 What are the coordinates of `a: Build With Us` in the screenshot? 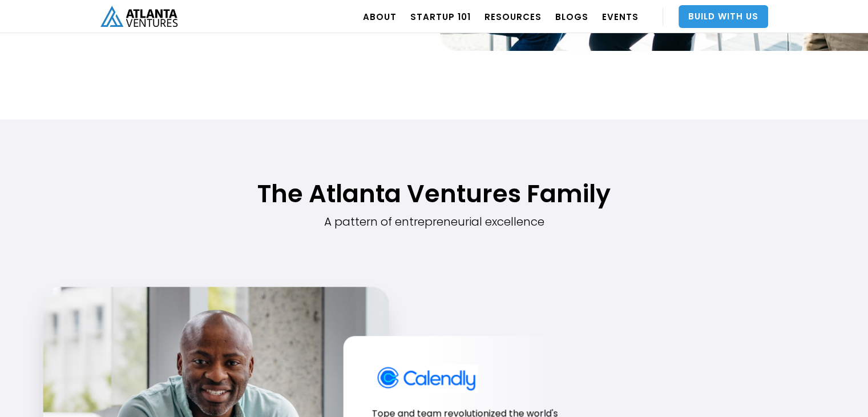 It's located at (723, 17).